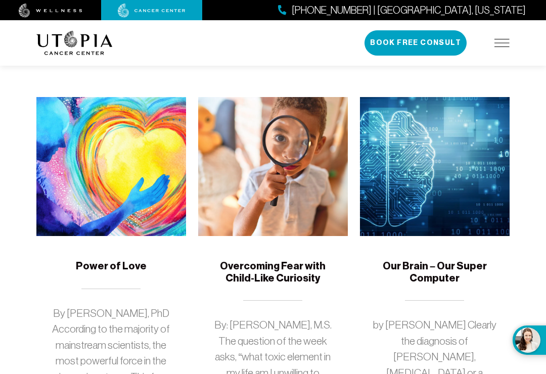 The height and width of the screenshot is (374, 546). What do you see at coordinates (435, 272) in the screenshot?
I see `h5: Our Brain – Our Super Computer` at bounding box center [435, 272].